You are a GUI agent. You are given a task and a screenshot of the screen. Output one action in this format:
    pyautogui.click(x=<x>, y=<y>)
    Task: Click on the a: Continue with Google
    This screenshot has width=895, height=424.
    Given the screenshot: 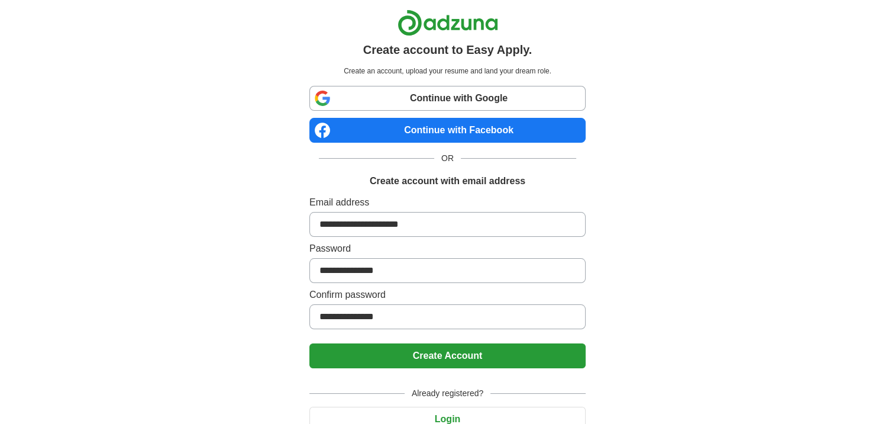 What is the action you would take?
    pyautogui.click(x=447, y=98)
    